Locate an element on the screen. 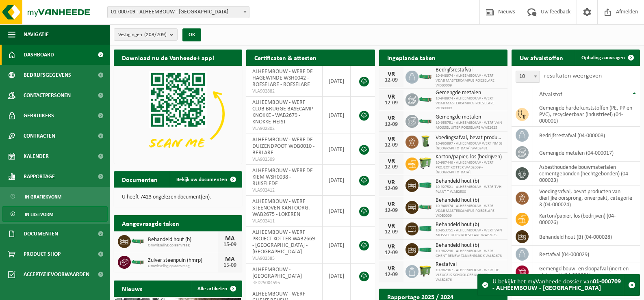 This screenshot has height=300, width=644. h2: Nieuws is located at coordinates (132, 289).